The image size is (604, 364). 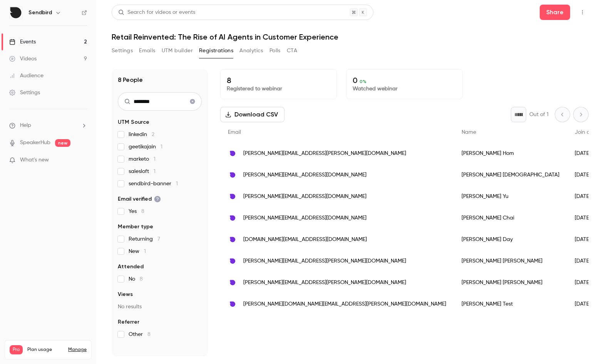 I want to click on p: Out of 1, so click(x=538, y=115).